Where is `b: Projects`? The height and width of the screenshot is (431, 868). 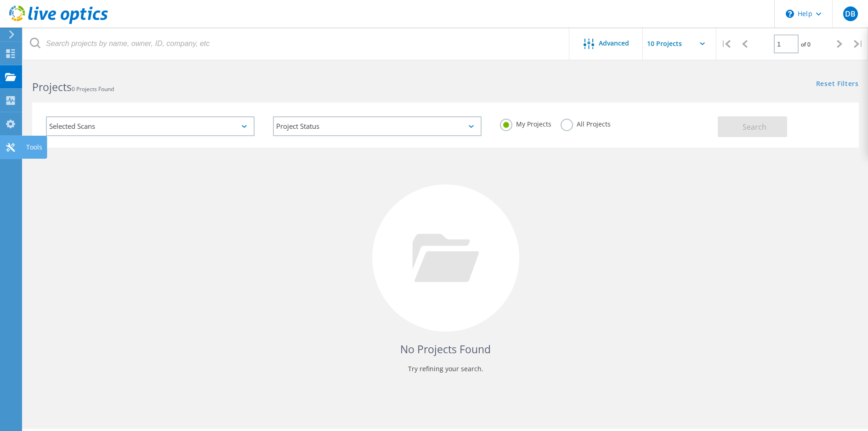 b: Projects is located at coordinates (52, 87).